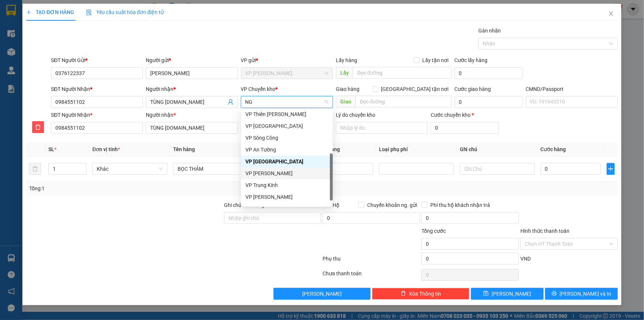 This screenshot has width=644, height=320. I want to click on div: VP An Tường, so click(287, 150).